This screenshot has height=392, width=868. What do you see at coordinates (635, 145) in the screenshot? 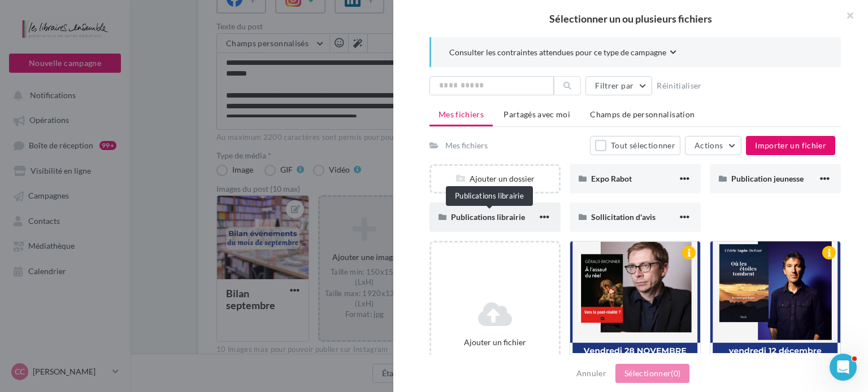
I see `button: Tout sélectionner` at bounding box center [635, 145].